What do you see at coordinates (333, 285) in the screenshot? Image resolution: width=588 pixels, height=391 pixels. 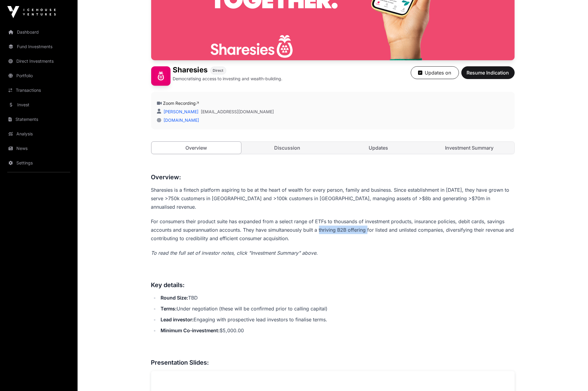 I see `h3: Key details:` at bounding box center [333, 285].